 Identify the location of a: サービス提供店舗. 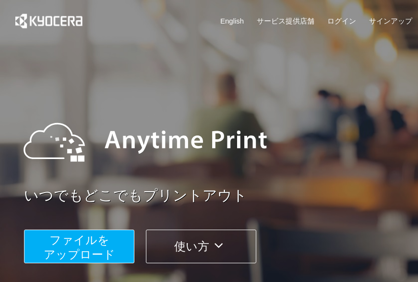
(286, 21).